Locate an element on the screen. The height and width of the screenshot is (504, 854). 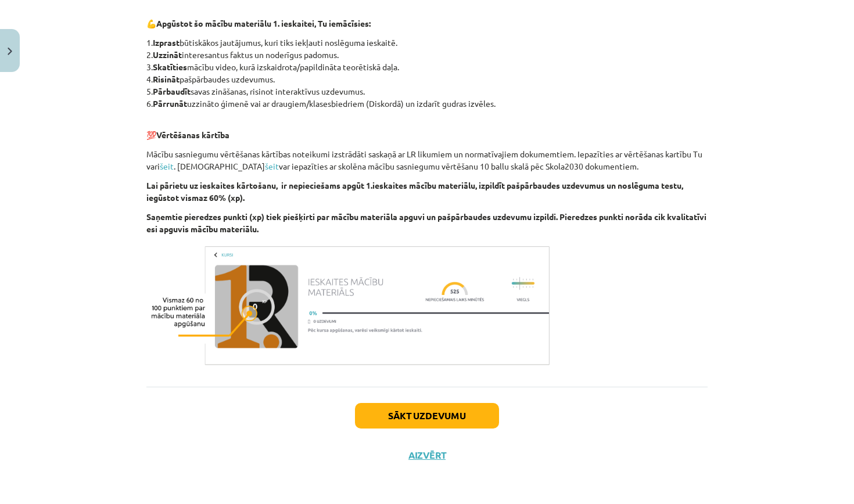
p: 1. būtiskākos jautājumus, kuri tiks iekļauti noslēguma ieskaitē. 2. interesantus faktus un noderī... is located at coordinates (427, 73).